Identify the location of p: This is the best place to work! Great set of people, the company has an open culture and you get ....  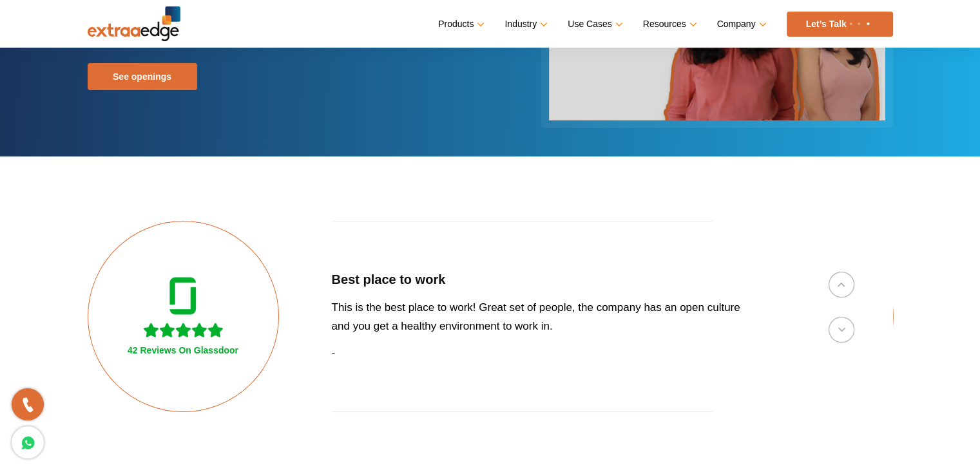
(544, 317).